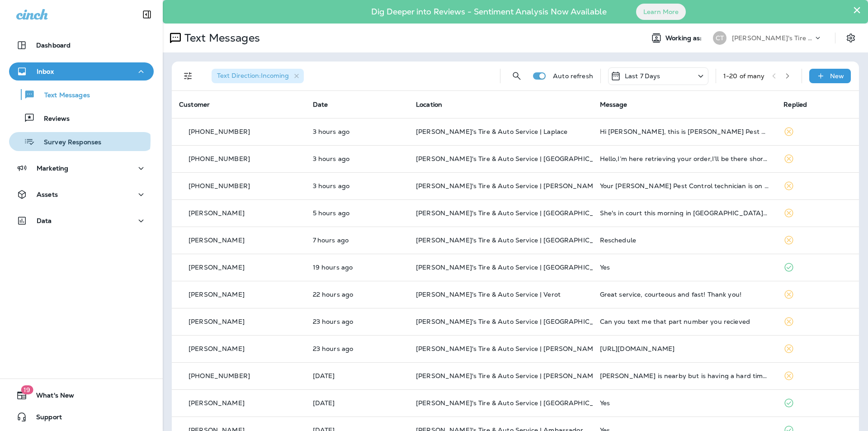  I want to click on span: Message, so click(613, 105).